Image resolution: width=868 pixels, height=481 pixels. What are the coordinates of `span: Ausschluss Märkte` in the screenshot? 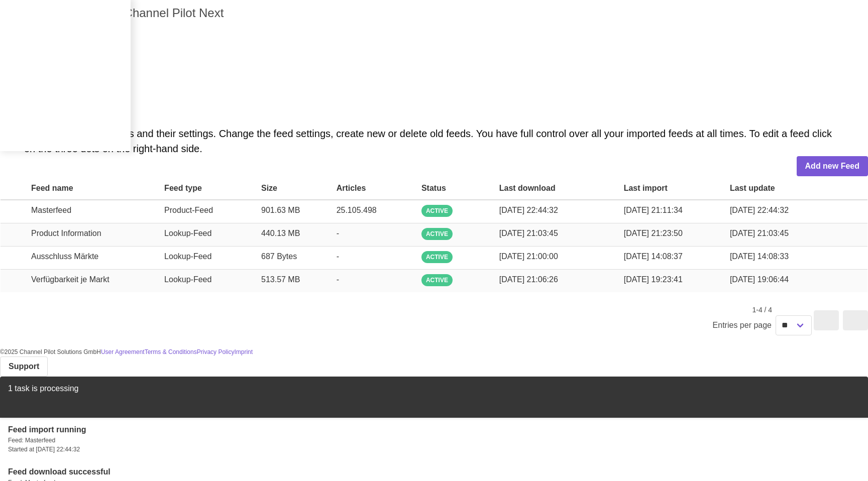 It's located at (65, 256).